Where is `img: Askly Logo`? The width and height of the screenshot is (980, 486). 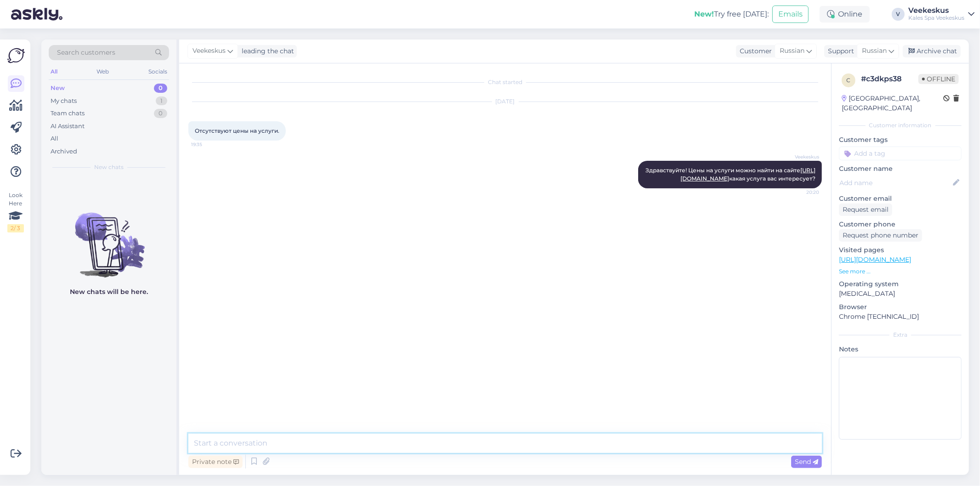
img: Askly Logo is located at coordinates (16, 55).